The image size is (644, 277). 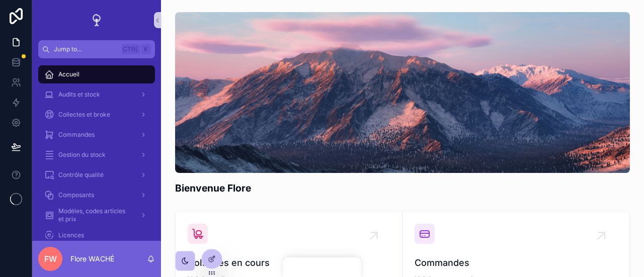 I want to click on p: Flore WACHÉ, so click(x=92, y=259).